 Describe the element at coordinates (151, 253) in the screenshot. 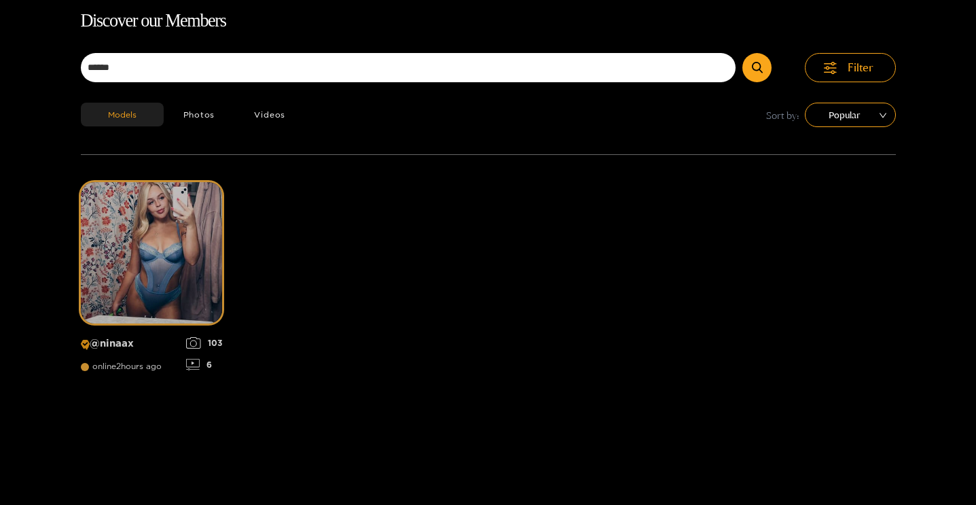

I see `img: Creator Profile Image: ninaax` at that location.